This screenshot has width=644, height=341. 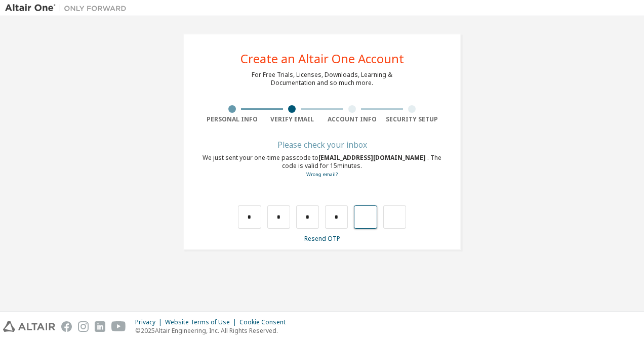 I want to click on img: instagram.svg, so click(x=83, y=327).